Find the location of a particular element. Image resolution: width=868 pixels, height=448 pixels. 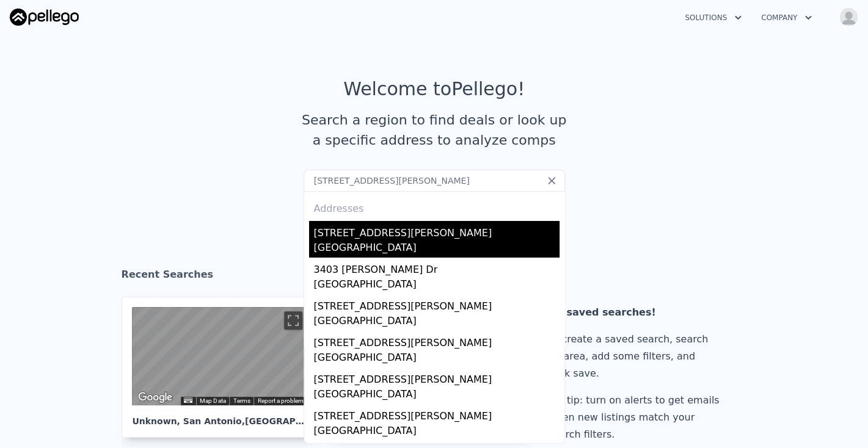

div: Recent Searches is located at coordinates (435, 277).